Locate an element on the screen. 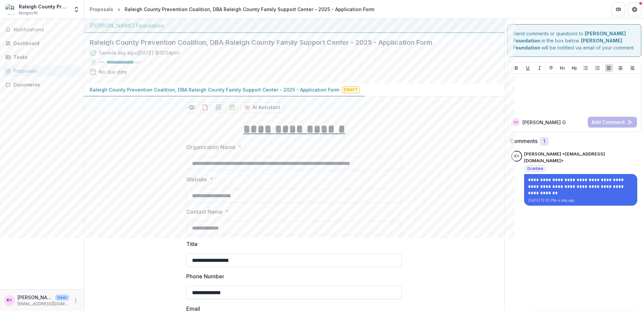  div: Dashboard is located at coordinates (44, 43).